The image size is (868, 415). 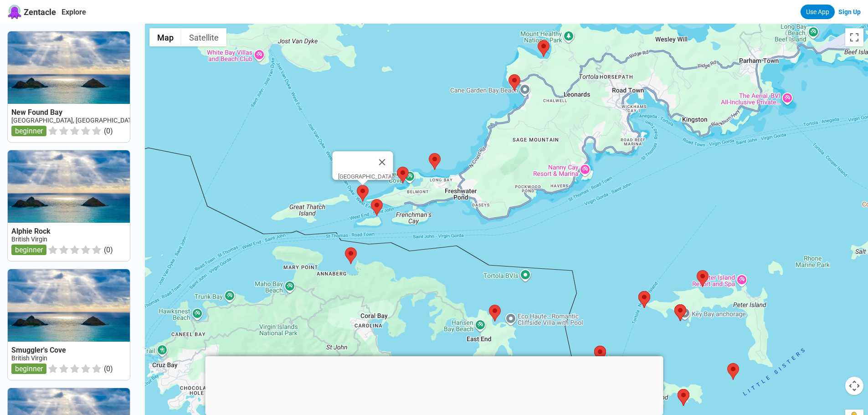 What do you see at coordinates (32, 12) in the screenshot?
I see `a: Zentacle logoZentacle` at bounding box center [32, 12].